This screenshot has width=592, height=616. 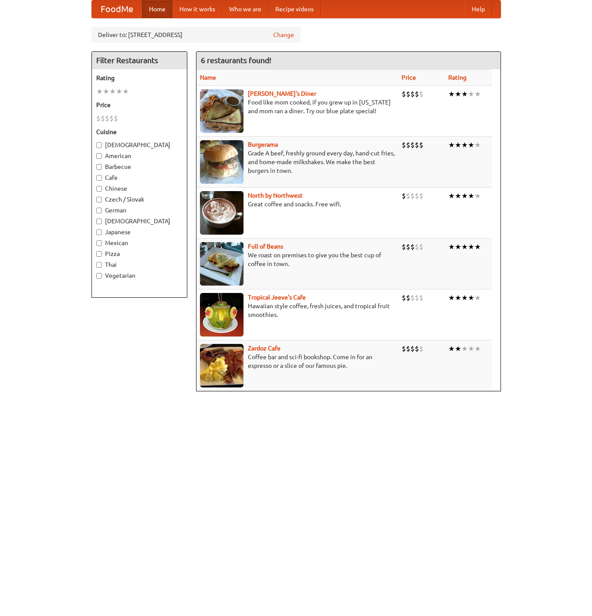 What do you see at coordinates (99, 189) in the screenshot?
I see `input: Chinese` at bounding box center [99, 189].